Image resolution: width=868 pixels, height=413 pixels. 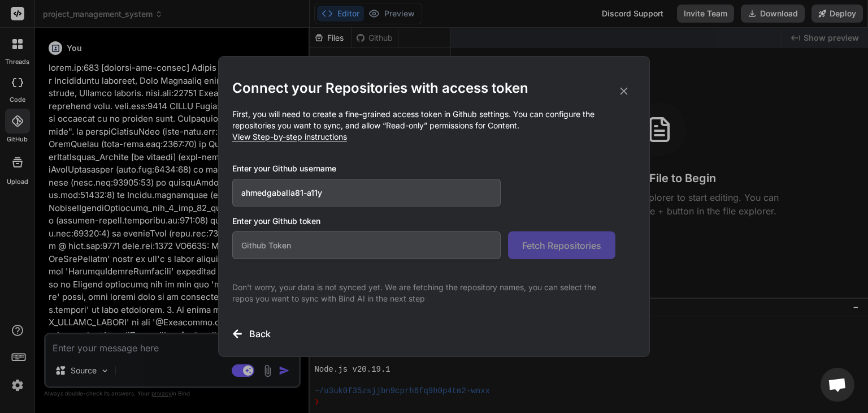 What do you see at coordinates (838, 384) in the screenshot?
I see `div: Open chat` at bounding box center [838, 384].